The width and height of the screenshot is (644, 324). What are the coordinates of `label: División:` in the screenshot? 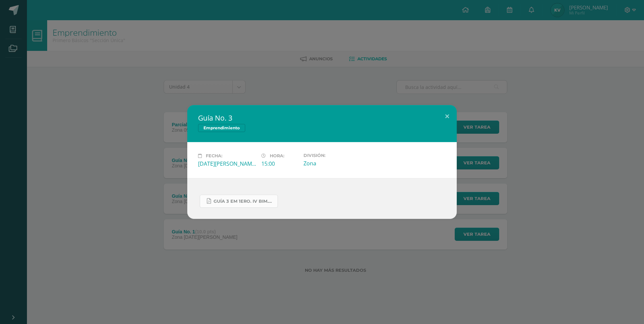 It's located at (332, 156).